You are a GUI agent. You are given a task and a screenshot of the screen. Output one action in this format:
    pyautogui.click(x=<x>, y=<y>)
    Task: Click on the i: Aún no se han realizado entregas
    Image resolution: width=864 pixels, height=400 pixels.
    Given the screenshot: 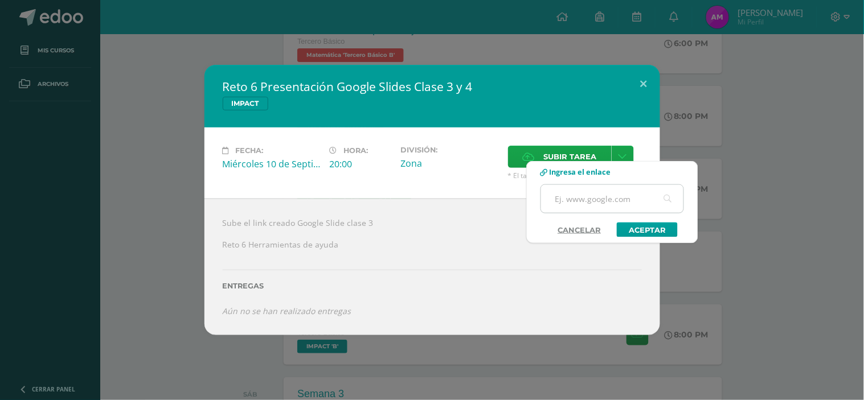 What is the action you would take?
    pyautogui.click(x=287, y=311)
    